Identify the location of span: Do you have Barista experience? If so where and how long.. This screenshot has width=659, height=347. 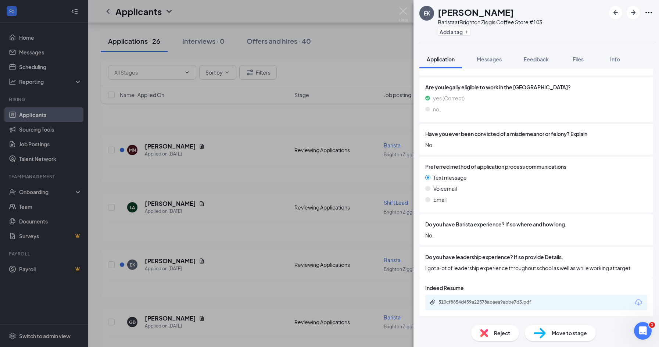
(496, 224).